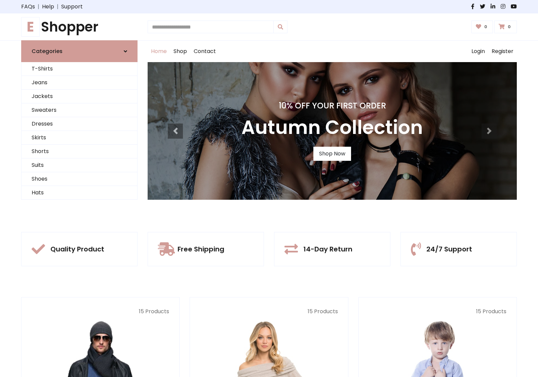 The height and width of the screenshot is (377, 538). Describe the element at coordinates (28, 7) in the screenshot. I see `a: FAQs` at that location.